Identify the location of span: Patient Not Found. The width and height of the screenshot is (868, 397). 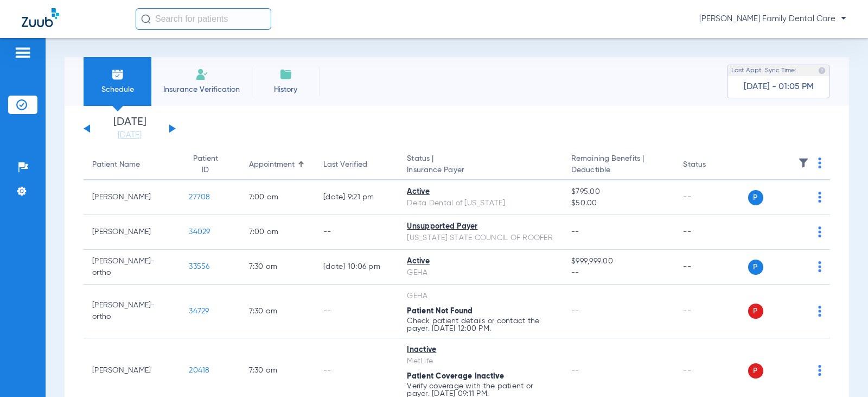
(440, 311).